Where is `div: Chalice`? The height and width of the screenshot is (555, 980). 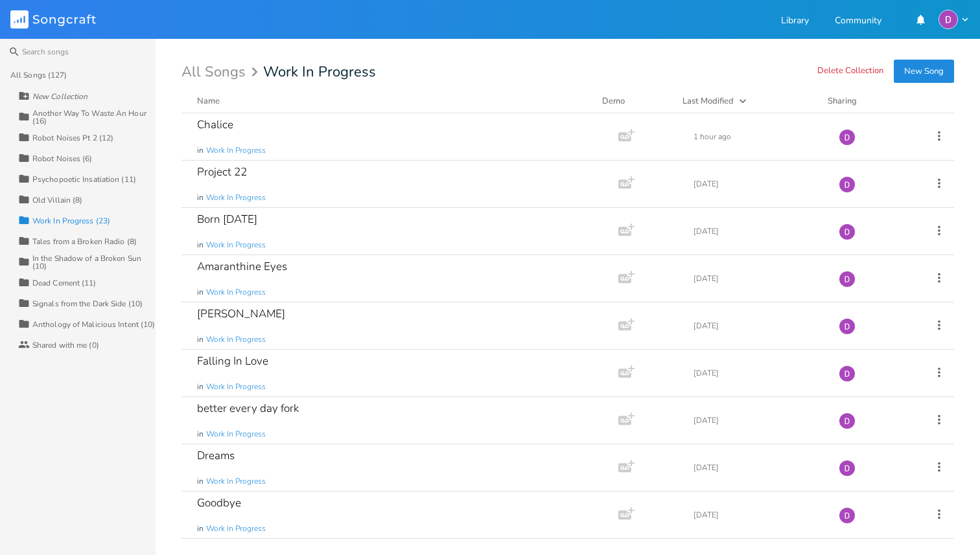
div: Chalice is located at coordinates (215, 124).